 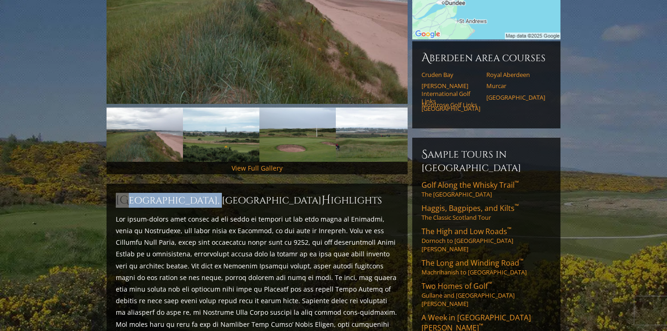 What do you see at coordinates (473, 263) in the screenshot?
I see `span: The Long and Winding Road` at bounding box center [473, 263].